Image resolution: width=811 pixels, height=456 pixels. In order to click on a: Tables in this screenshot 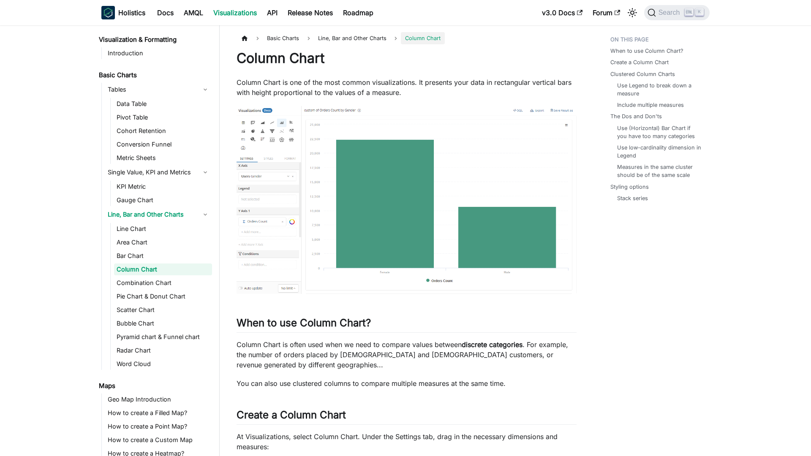, I will do `click(158, 90)`.